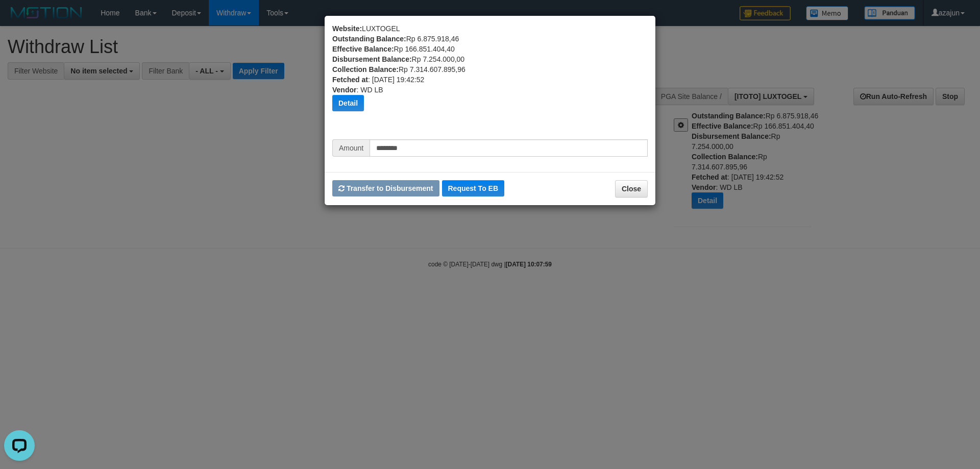  I want to click on b: Disbursement Balance:, so click(373, 59).